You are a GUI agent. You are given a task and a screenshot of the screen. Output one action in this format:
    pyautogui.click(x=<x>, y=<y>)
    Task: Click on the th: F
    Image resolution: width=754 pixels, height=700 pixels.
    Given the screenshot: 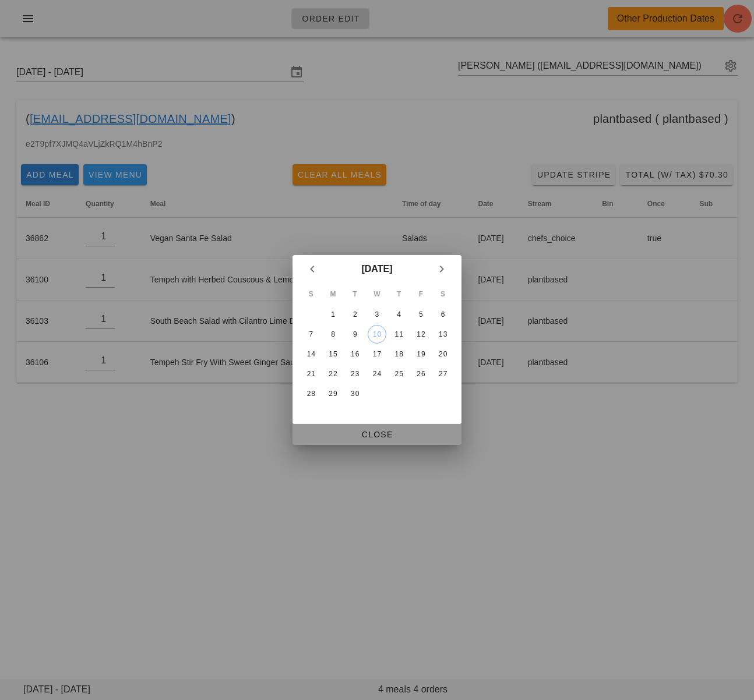 What is the action you would take?
    pyautogui.click(x=422, y=294)
    